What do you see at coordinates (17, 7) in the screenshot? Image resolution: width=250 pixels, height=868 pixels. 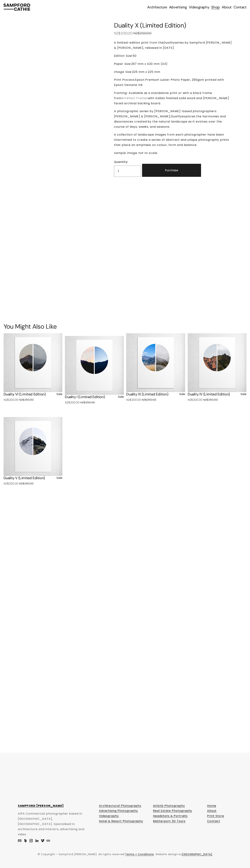 I see `img: Sampford Cathie Photo + Video` at bounding box center [17, 7].